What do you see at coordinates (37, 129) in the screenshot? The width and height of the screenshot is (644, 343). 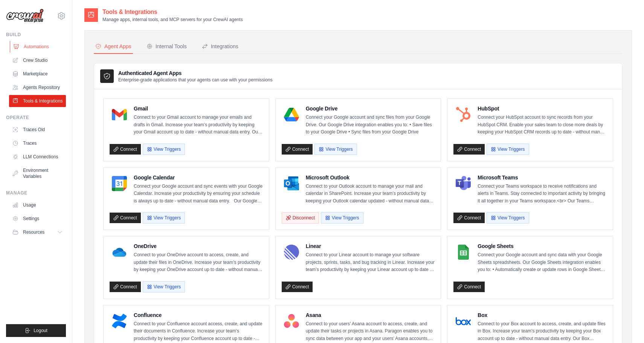 I see `a: Traces Old` at bounding box center [37, 129].